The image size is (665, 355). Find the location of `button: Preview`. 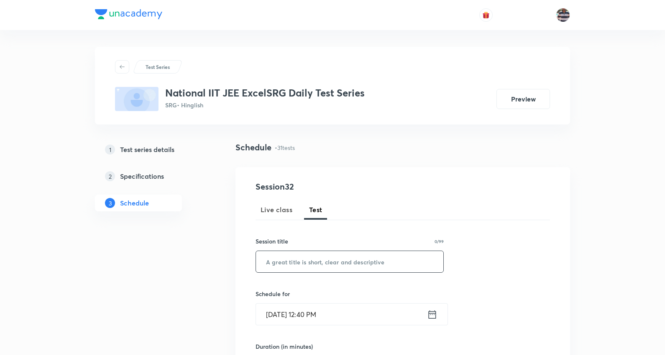

button: Preview is located at coordinates (523, 99).